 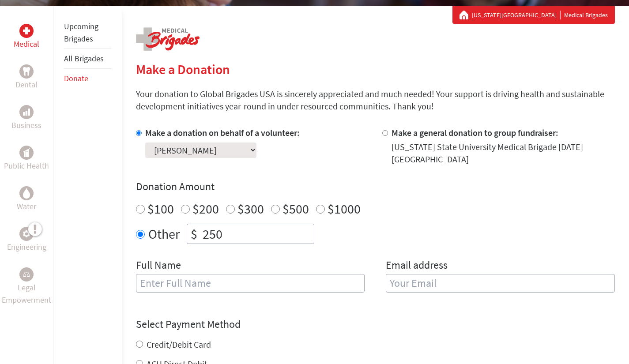 What do you see at coordinates (27, 37) in the screenshot?
I see `a: MedicalMedical` at bounding box center [27, 37].